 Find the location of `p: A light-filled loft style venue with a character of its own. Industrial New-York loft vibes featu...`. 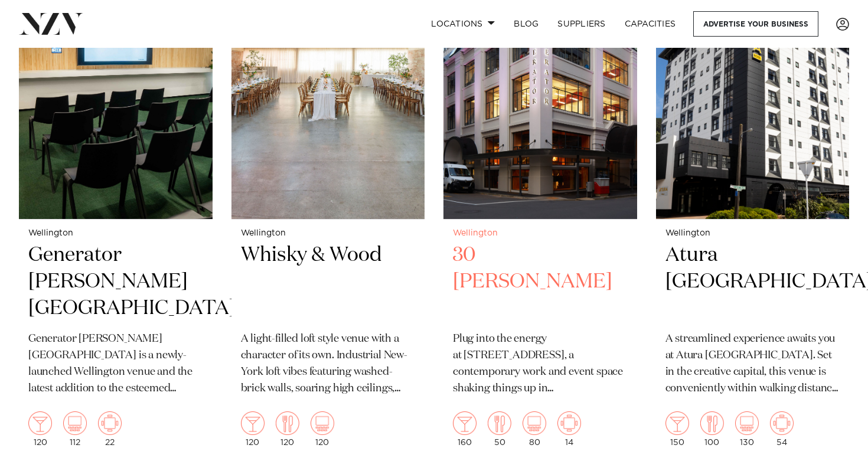

p: A light-filled loft style venue with a character of its own. Industrial New-York loft vibes featu... is located at coordinates (328, 364).